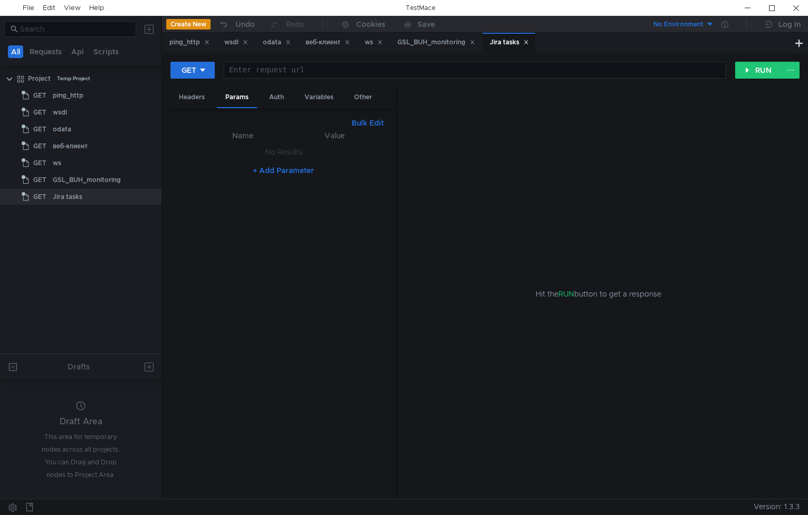 Image resolution: width=808 pixels, height=515 pixels. I want to click on div: Drafts, so click(79, 367).